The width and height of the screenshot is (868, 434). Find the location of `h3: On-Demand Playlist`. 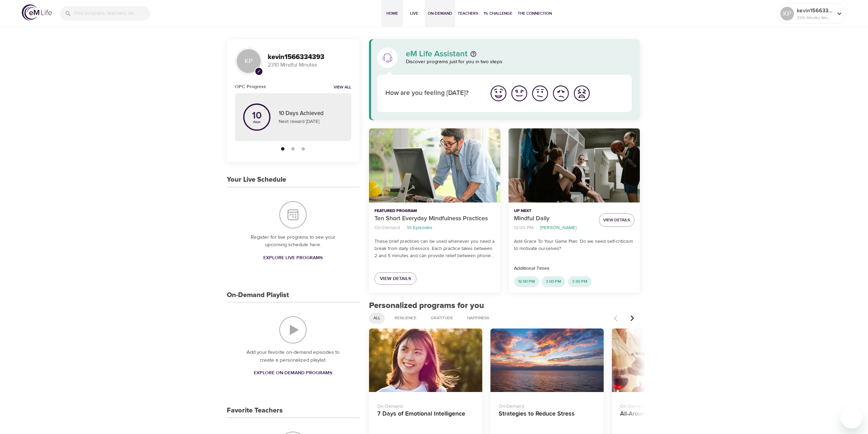

h3: On-Demand Playlist is located at coordinates (258, 295).